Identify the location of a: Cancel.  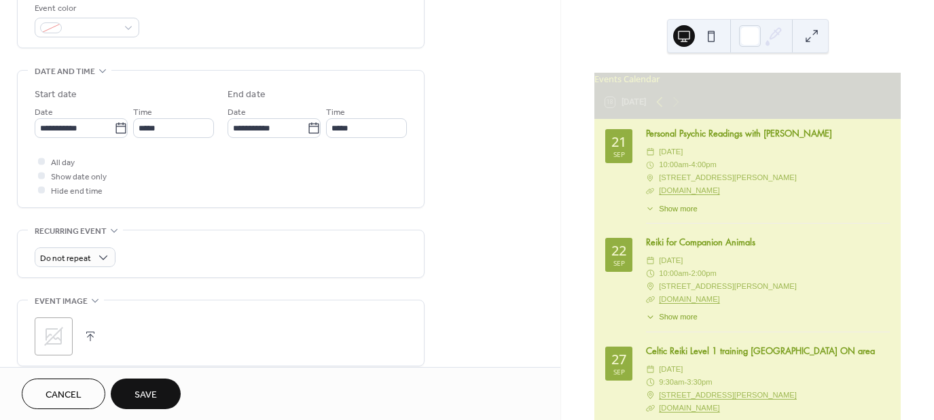
(63, 393).